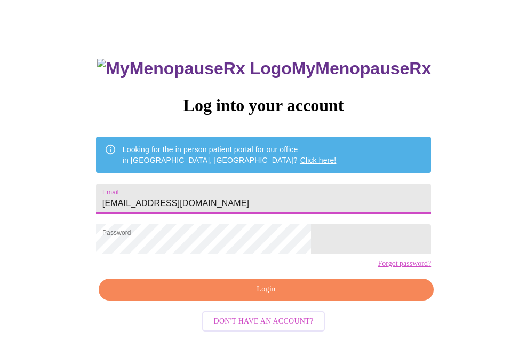 The height and width of the screenshot is (355, 527). What do you see at coordinates (404, 263) in the screenshot?
I see `a: Forgot password?` at bounding box center [404, 263].